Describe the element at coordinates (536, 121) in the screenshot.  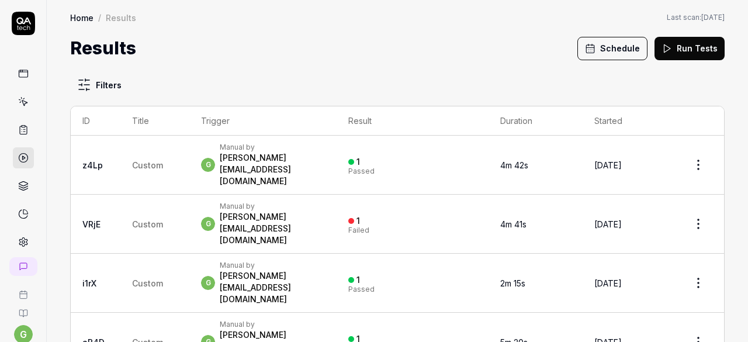
I see `th: Duration` at that location.